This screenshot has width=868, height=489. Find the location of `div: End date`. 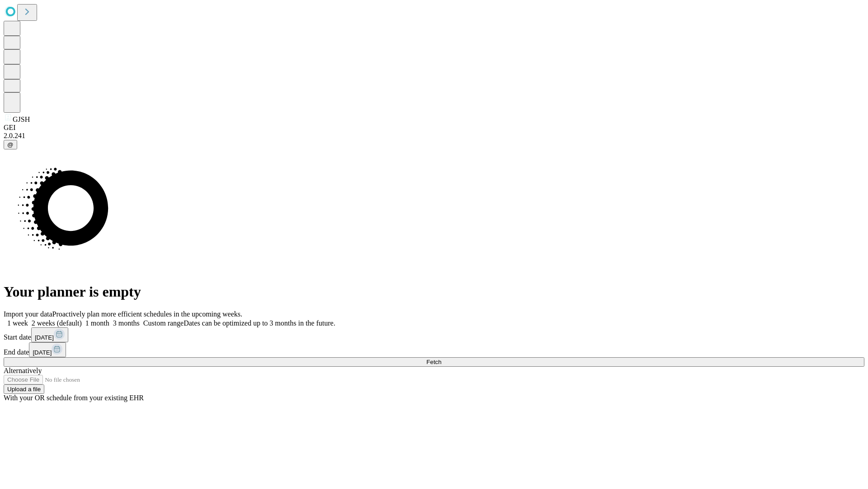

div: End date is located at coordinates (434, 349).